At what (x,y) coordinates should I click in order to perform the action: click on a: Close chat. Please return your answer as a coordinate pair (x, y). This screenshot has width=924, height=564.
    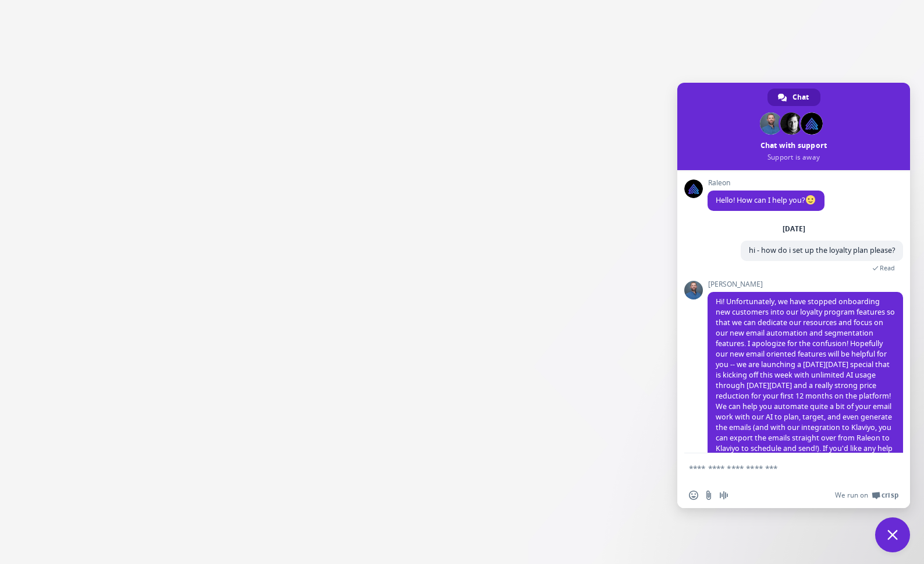
    Looking at the image, I should click on (893, 535).